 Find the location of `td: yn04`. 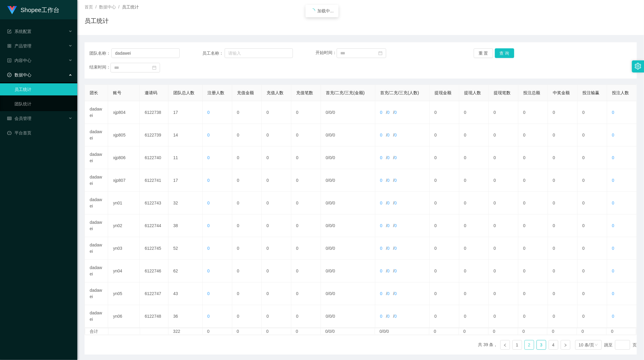

td: yn04 is located at coordinates (124, 271).